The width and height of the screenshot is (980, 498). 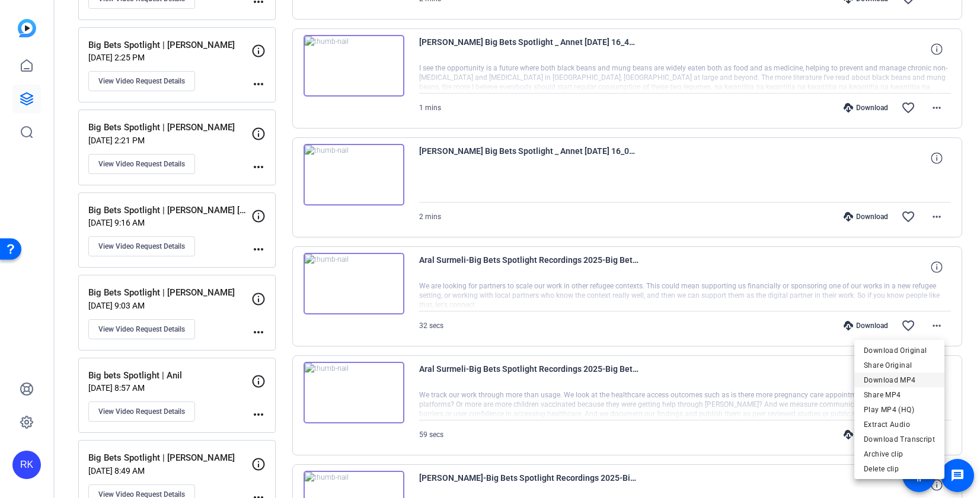 I want to click on span: Extract Audio, so click(x=899, y=425).